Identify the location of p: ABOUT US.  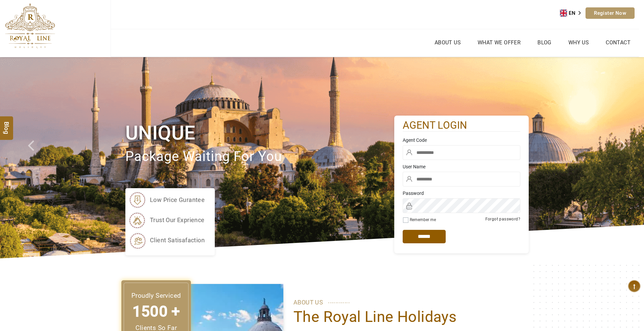
(406, 303).